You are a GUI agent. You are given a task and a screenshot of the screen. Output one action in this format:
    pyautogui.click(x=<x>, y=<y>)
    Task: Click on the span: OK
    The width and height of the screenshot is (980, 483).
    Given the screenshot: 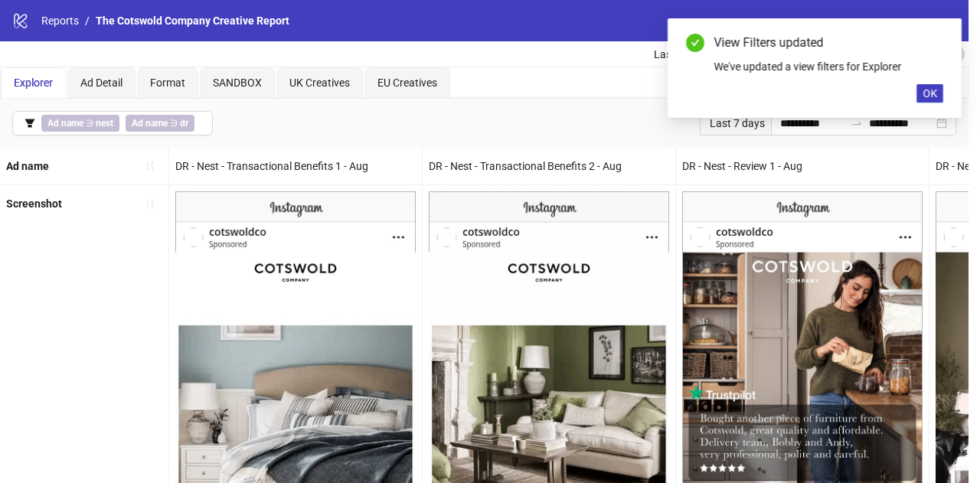 What is the action you would take?
    pyautogui.click(x=929, y=94)
    